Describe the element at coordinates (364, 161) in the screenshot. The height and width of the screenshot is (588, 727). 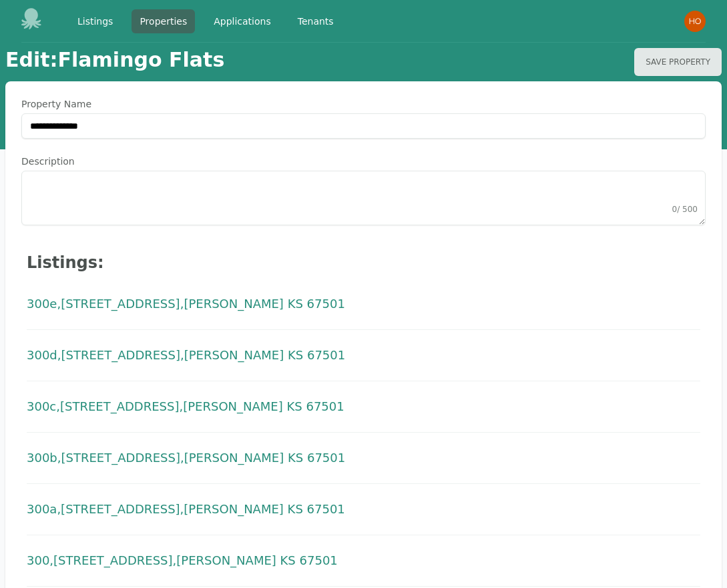
I see `label: Description` at that location.